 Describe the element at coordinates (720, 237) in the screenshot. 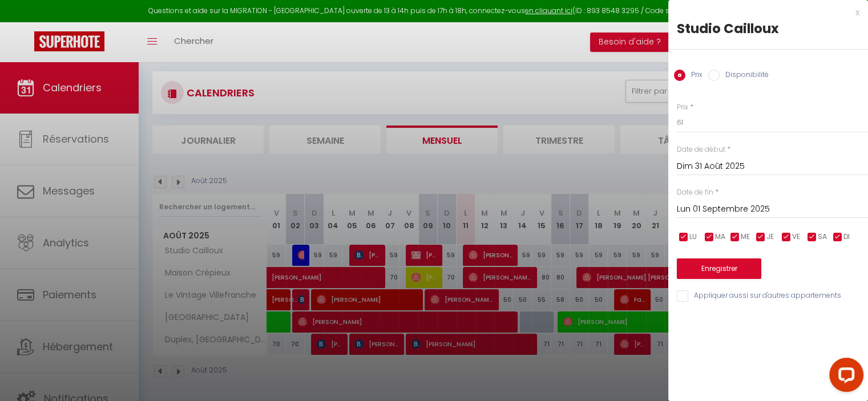

I see `span: MA` at that location.